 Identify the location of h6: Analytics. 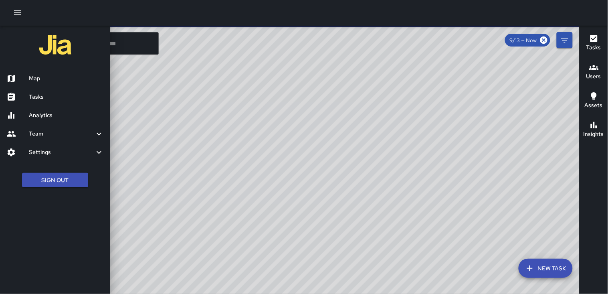
(66, 116).